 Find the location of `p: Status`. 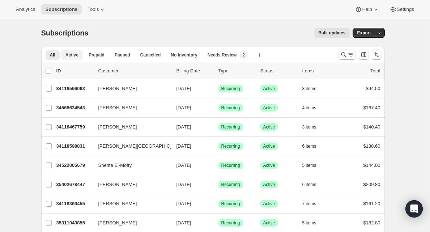

p: Status is located at coordinates (279, 71).